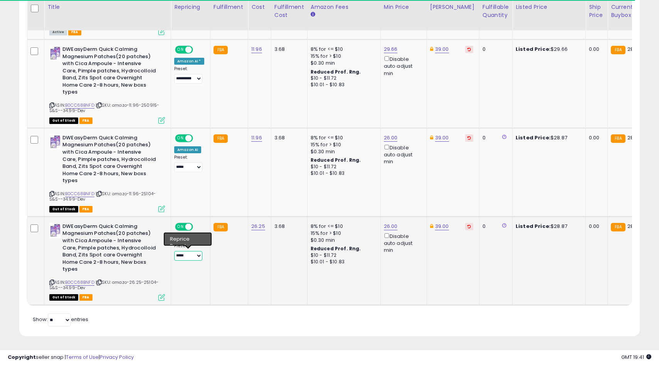  Describe the element at coordinates (22, 357) in the screenshot. I see `strong: Copyright` at that location.